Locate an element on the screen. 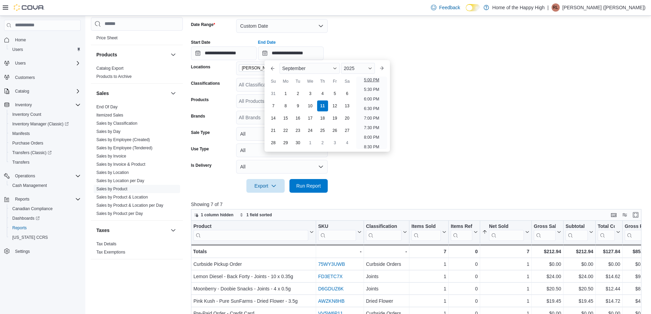 The width and height of the screenshot is (651, 314). span: Tax Details is located at coordinates (106, 244).